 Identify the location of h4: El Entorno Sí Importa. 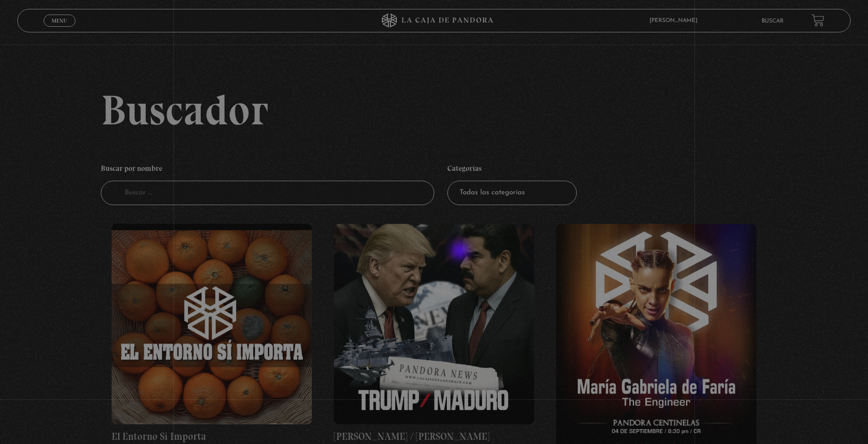
(211, 437).